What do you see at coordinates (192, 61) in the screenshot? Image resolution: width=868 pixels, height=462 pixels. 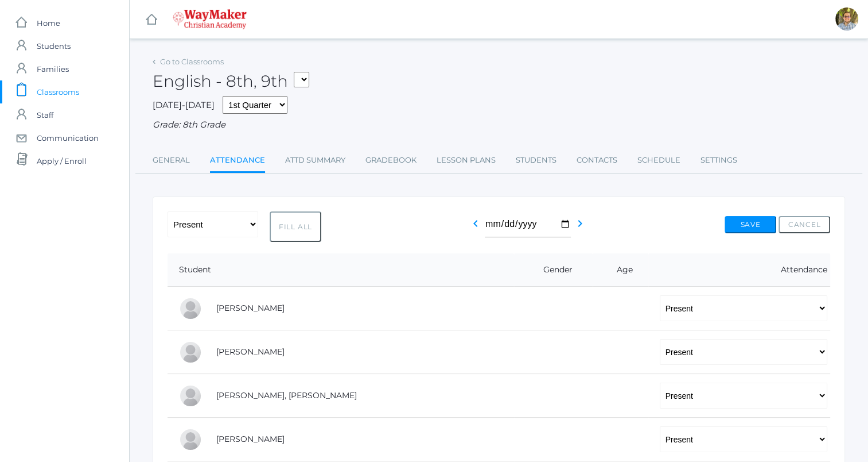 I see `a: Go to Classrooms` at bounding box center [192, 61].